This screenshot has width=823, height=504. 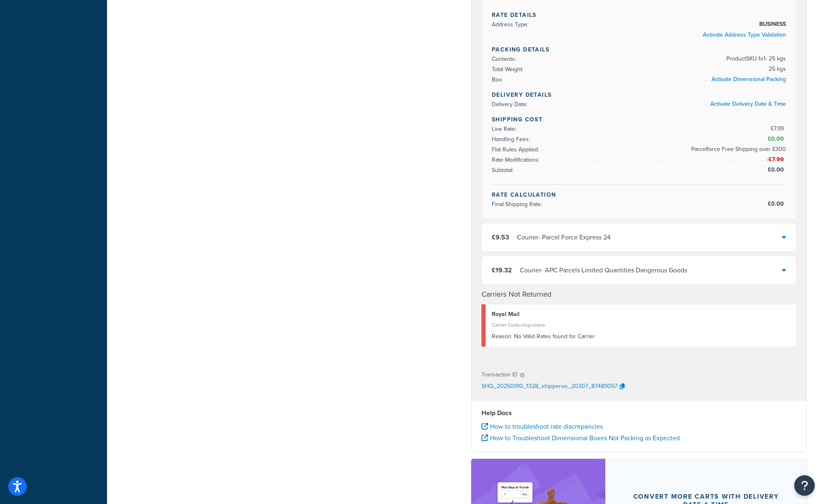 What do you see at coordinates (638, 119) in the screenshot?
I see `h4: Shipping Cost` at bounding box center [638, 119].